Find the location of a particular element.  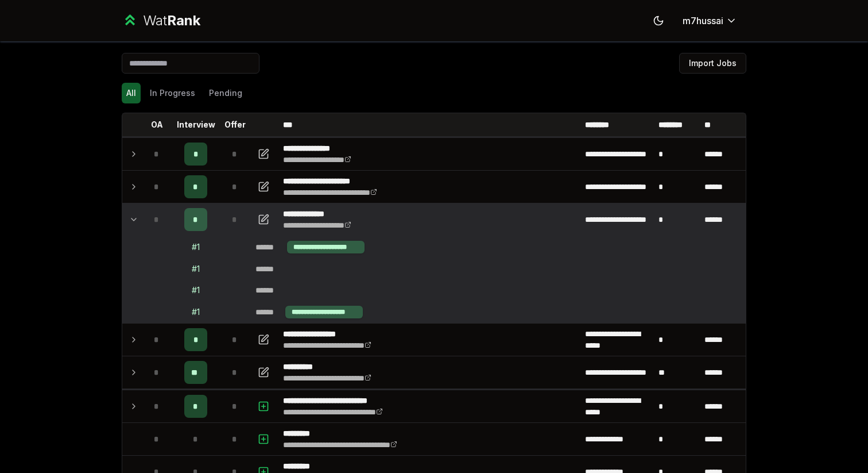

button: Pending is located at coordinates (226, 93).